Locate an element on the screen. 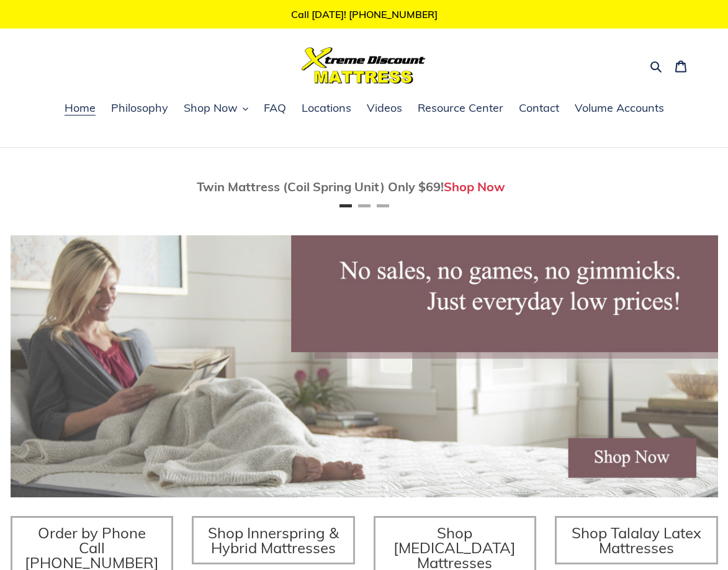 The width and height of the screenshot is (728, 570). a: Contact is located at coordinates (538, 108).